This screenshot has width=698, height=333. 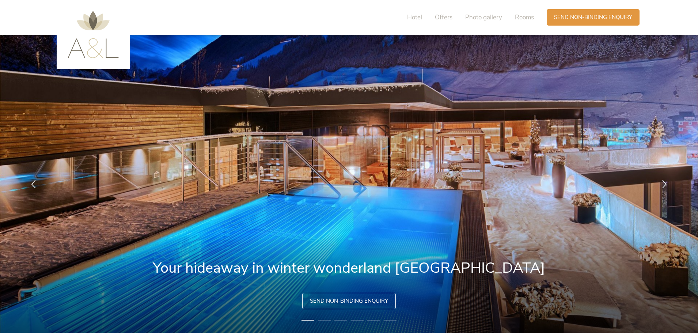 What do you see at coordinates (414, 17) in the screenshot?
I see `span: Hotel` at bounding box center [414, 17].